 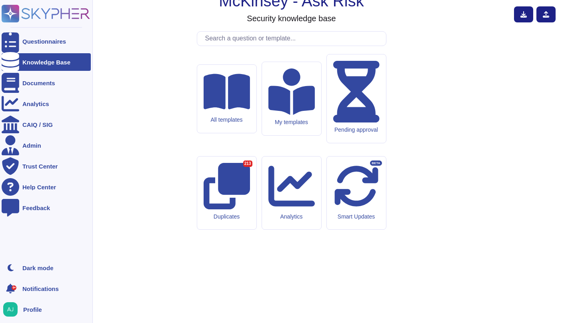 I want to click on div: Help Center, so click(x=39, y=187).